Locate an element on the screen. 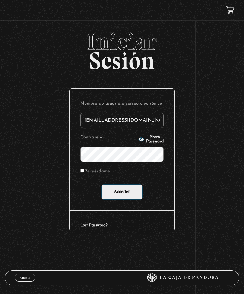  a: View your shopping cart is located at coordinates (230, 10).